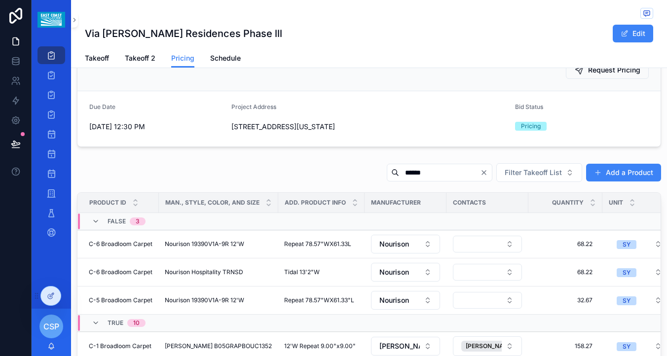  Describe the element at coordinates (320, 346) in the screenshot. I see `span: 12'W Repeat 9.00"x9.00"` at that location.